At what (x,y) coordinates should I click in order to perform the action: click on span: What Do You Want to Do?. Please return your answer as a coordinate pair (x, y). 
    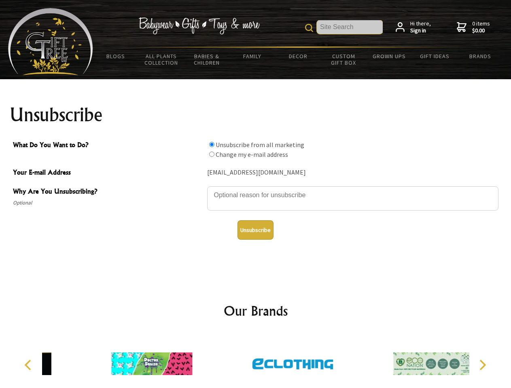
    Looking at the image, I should click on (108, 146).